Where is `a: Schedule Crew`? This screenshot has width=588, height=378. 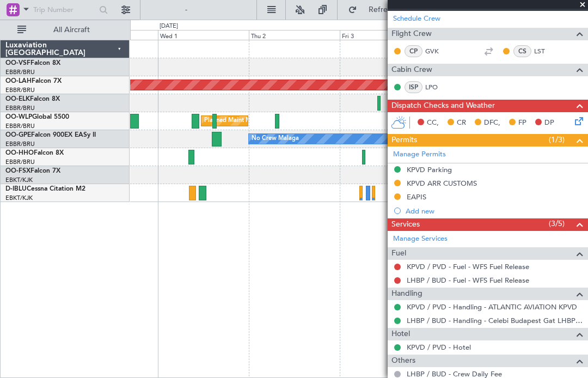 a: Schedule Crew is located at coordinates (416, 19).